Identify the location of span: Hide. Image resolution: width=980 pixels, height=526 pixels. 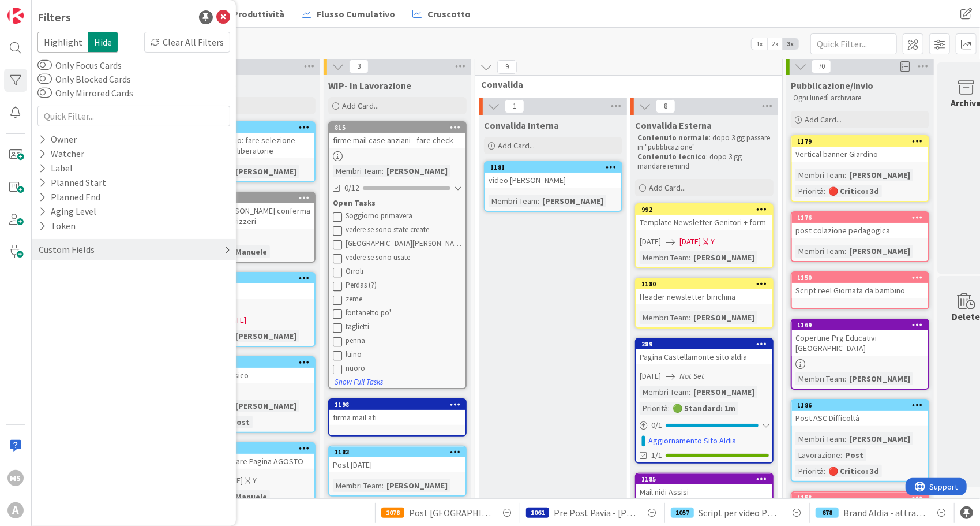
(103, 42).